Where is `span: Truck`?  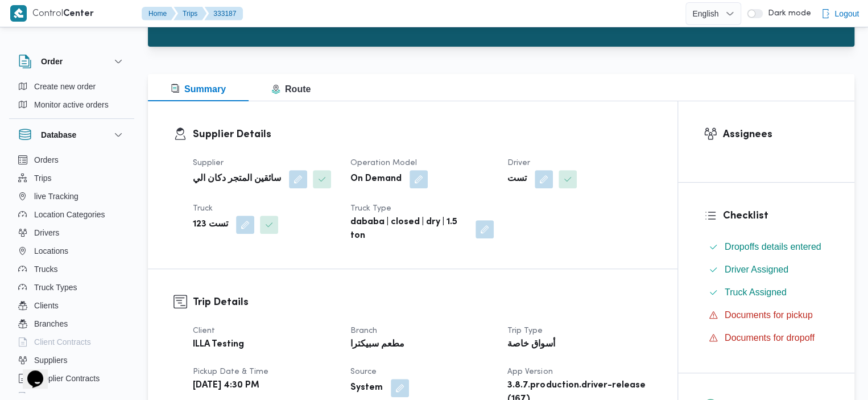 span: Truck is located at coordinates (203, 208).